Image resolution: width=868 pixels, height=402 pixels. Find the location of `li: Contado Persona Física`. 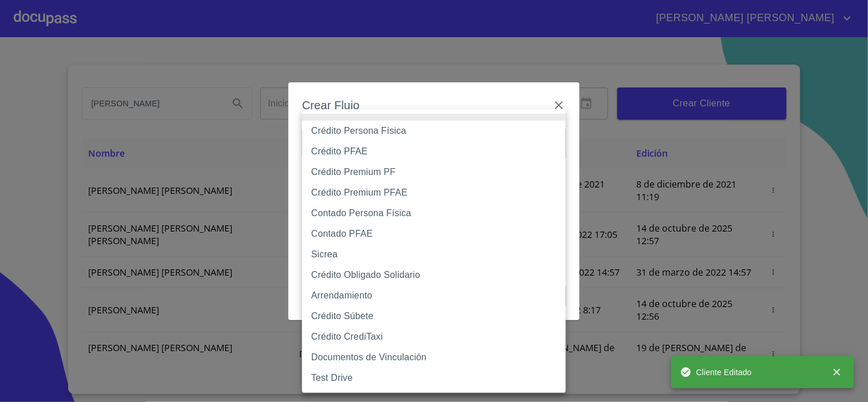

li: Contado Persona Física is located at coordinates (434, 214).